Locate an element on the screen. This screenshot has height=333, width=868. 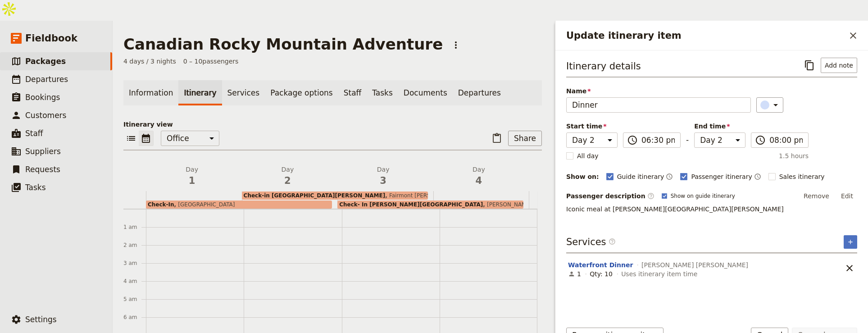
span: End time is located at coordinates (720, 126).